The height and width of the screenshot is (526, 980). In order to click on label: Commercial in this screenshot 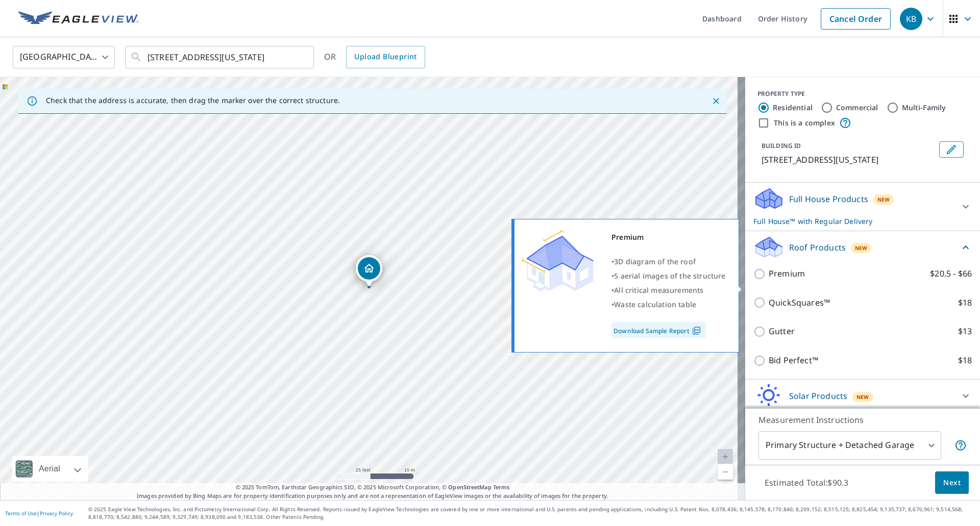, I will do `click(857, 108)`.